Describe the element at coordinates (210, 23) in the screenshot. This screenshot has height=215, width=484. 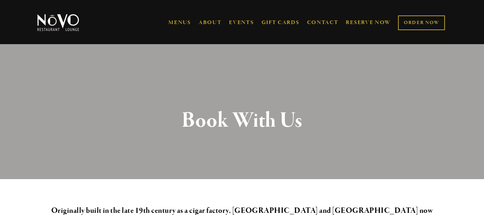
I see `a: ABOUT` at that location.